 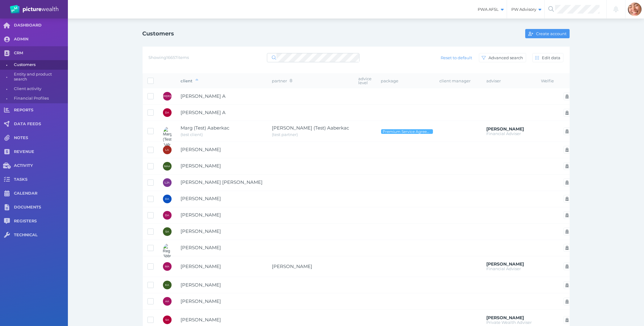 What do you see at coordinates (167, 113) in the screenshot?
I see `div: Dahlan A` at bounding box center [167, 113].